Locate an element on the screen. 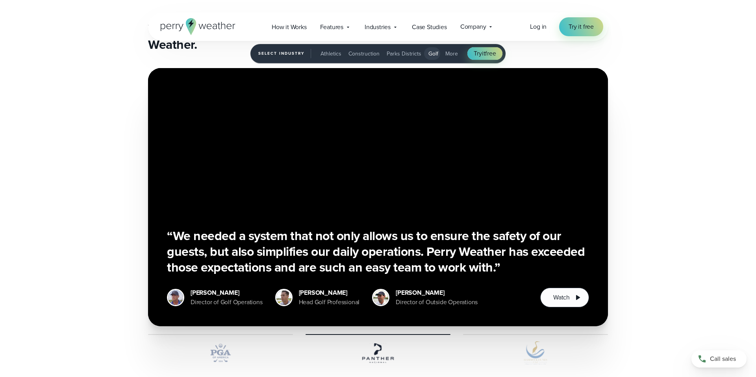 This screenshot has height=377, width=756. button: More is located at coordinates (452, 54).